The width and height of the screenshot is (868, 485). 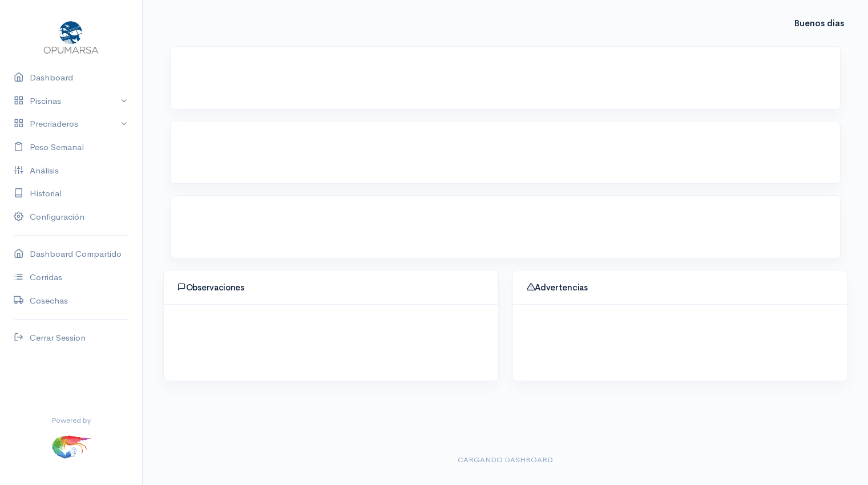 What do you see at coordinates (680, 288) in the screenshot?
I see `h4: Advertencias` at bounding box center [680, 288].